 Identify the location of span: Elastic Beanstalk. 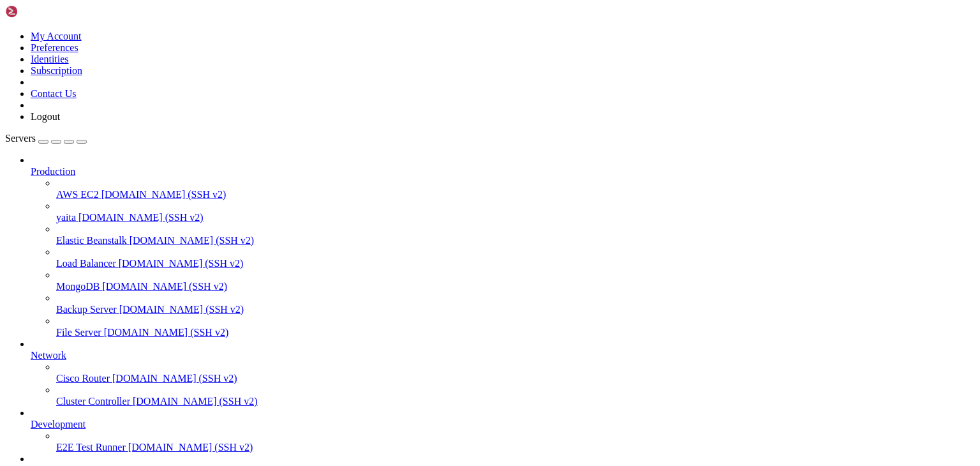
(91, 240).